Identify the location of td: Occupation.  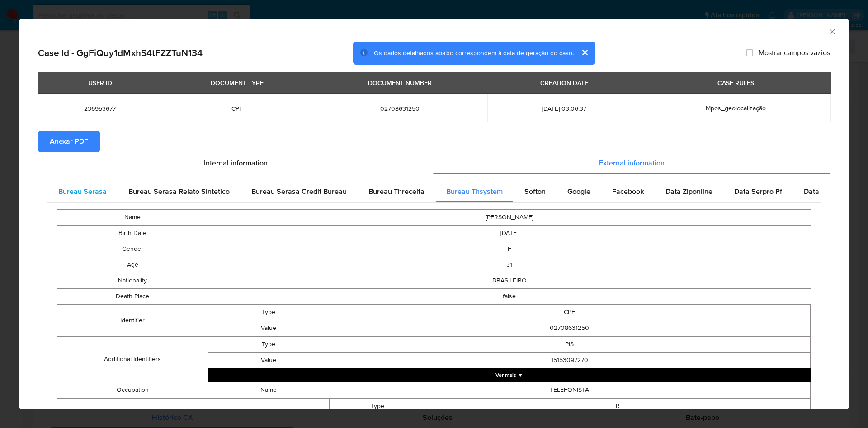
(132, 390).